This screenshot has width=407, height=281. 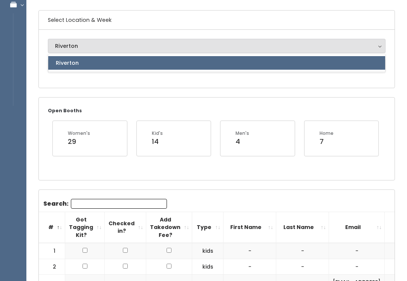 What do you see at coordinates (356, 227) in the screenshot?
I see `th: Email: activate to sort column ascending` at bounding box center [356, 227].